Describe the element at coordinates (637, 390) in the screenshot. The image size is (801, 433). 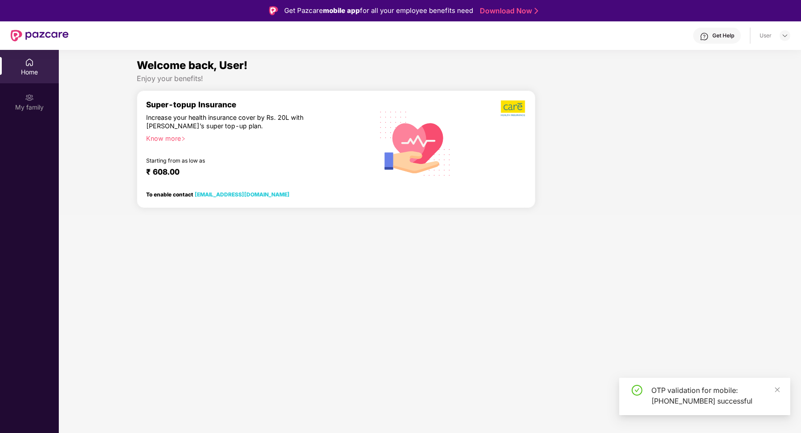
I see `span: check-circle` at that location.